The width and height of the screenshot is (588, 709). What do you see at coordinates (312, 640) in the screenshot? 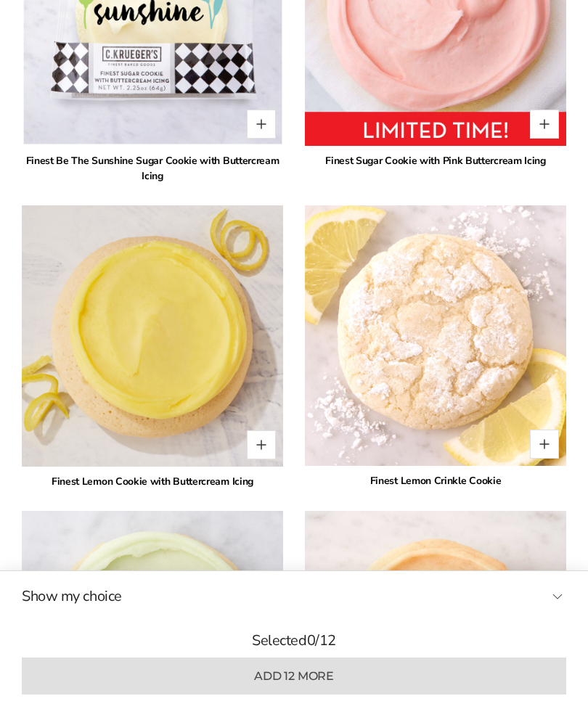
I see `span: 0` at bounding box center [312, 640].